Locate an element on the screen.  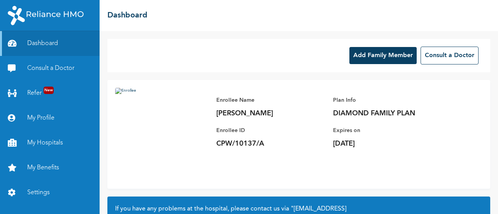
button: Consult a Doctor is located at coordinates (449, 56).